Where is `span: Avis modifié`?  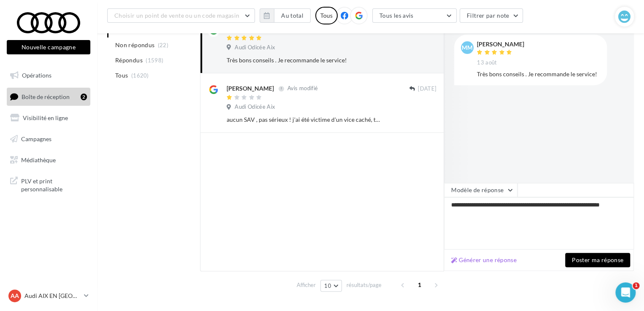
span: Avis modifié is located at coordinates (302, 89).